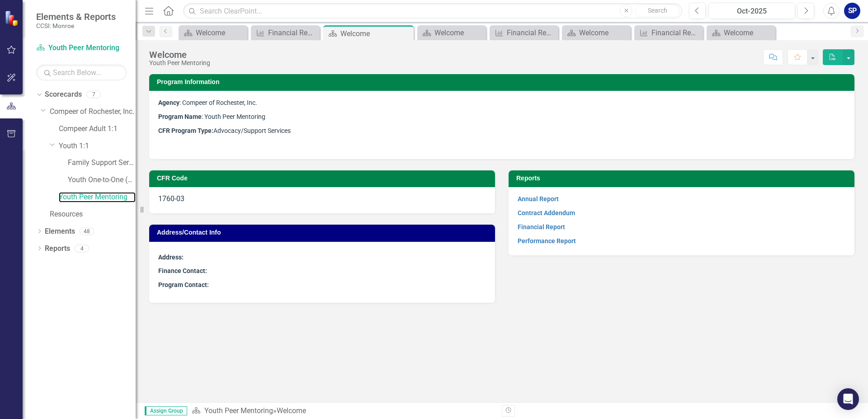 Image resolution: width=868 pixels, height=419 pixels. Describe the element at coordinates (58, 248) in the screenshot. I see `a: Reports` at that location.